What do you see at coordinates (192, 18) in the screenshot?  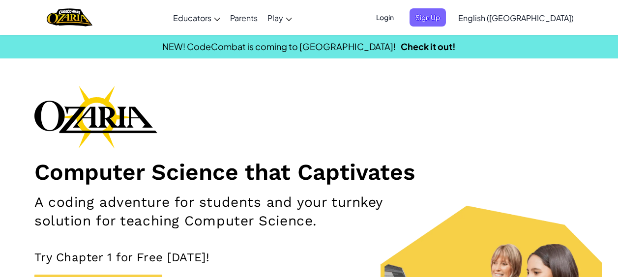 I see `span: Educators` at bounding box center [192, 18].